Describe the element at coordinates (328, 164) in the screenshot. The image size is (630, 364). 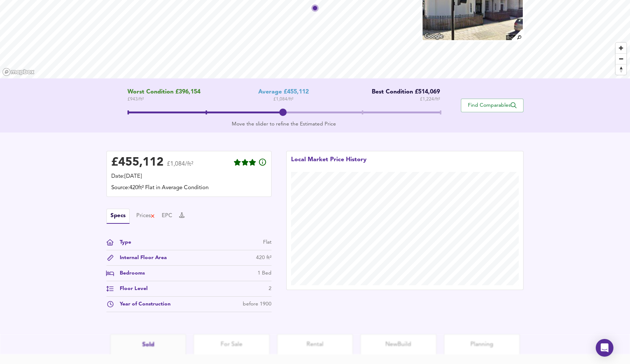
I see `div: Local Market Price History` at that location.